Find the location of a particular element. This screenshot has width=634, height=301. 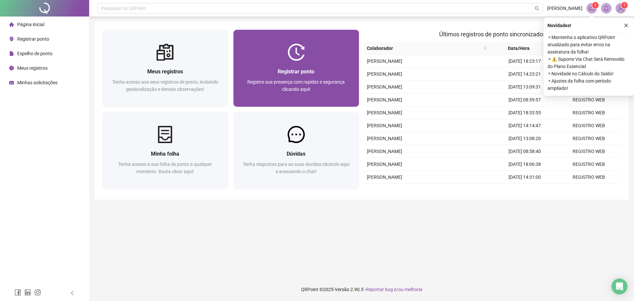

span: Tenha respostas para as suas dúvidas clicando aqui e acessando o chat! is located at coordinates (296, 168).